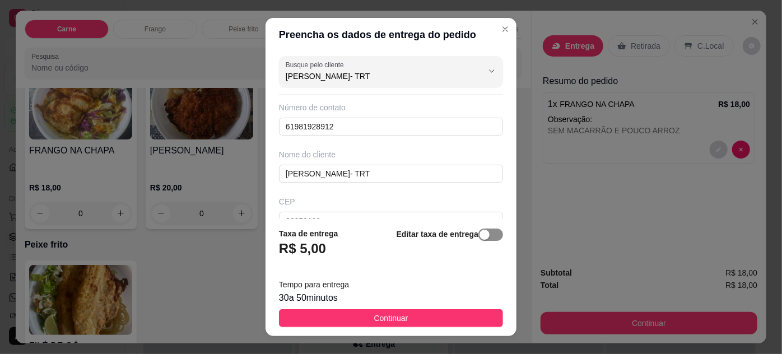 The width and height of the screenshot is (782, 354). Describe the element at coordinates (505, 29) in the screenshot. I see `button: Close` at that location.